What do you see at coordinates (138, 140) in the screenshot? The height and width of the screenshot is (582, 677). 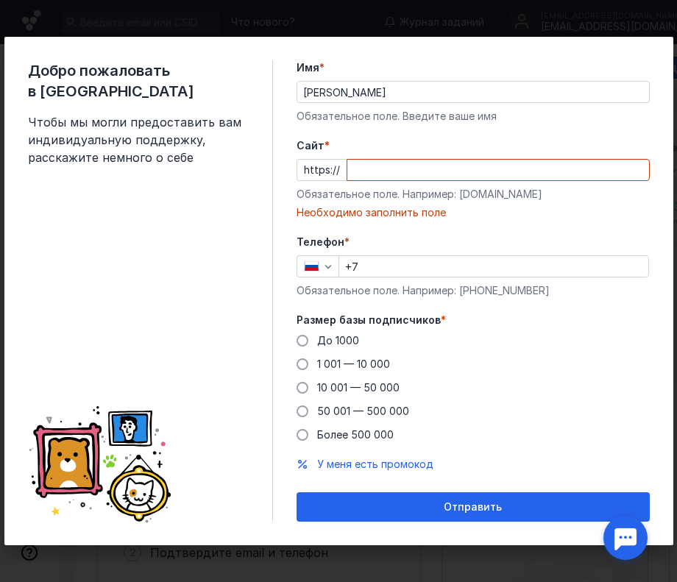 I see `span: Чтобы мы могли предоставить вам индивидуальную поддержку, расскажите немного о себе` at bounding box center [138, 140].